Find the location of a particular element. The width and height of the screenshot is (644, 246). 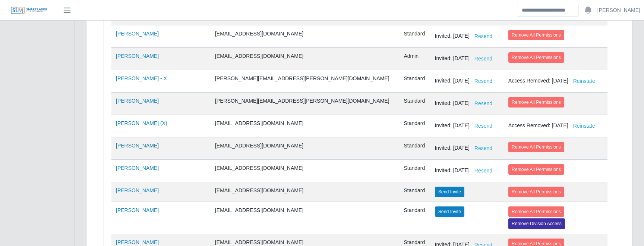

img: SLM Logo is located at coordinates (29, 11).